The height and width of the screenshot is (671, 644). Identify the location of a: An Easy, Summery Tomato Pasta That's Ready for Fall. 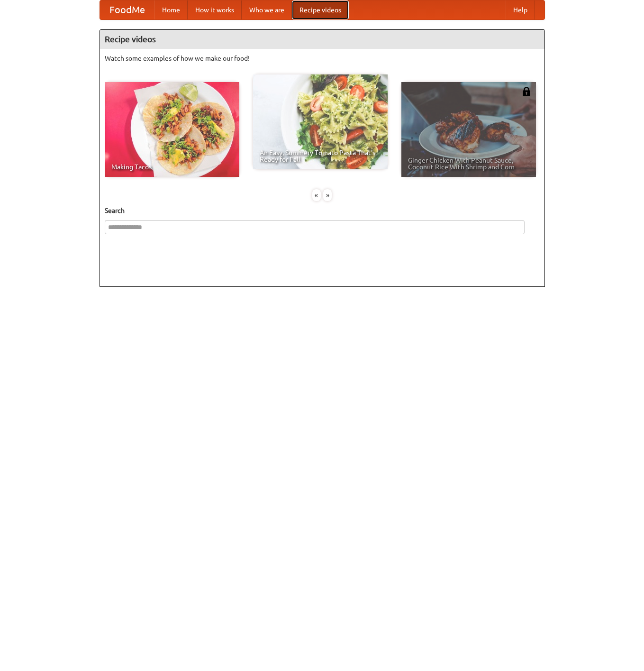
(321, 122).